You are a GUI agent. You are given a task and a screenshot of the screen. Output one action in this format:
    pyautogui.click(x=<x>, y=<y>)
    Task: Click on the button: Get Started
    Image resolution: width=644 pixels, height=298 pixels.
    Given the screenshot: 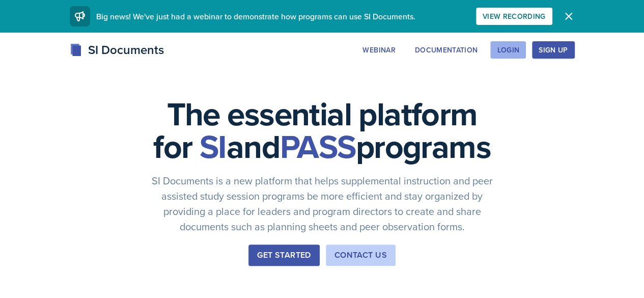 What is the action you would take?
    pyautogui.click(x=283, y=255)
    